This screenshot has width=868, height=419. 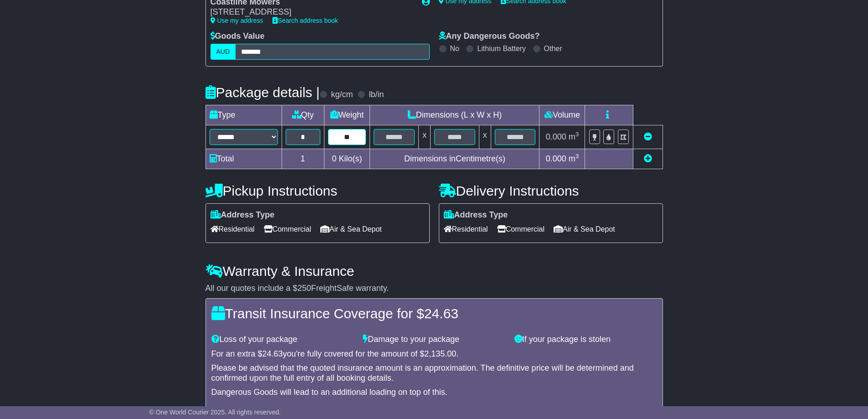 What do you see at coordinates (237, 37) in the screenshot?
I see `label: Goods Value` at bounding box center [237, 37].